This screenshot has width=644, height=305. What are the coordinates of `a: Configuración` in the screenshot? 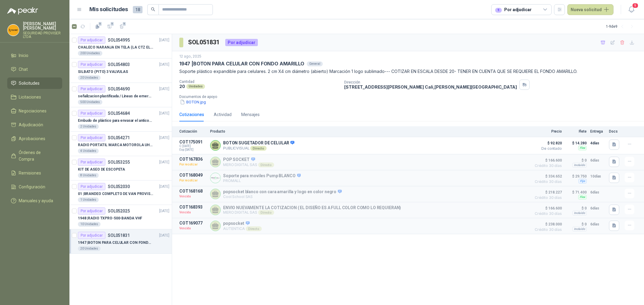 It's located at (35, 187).